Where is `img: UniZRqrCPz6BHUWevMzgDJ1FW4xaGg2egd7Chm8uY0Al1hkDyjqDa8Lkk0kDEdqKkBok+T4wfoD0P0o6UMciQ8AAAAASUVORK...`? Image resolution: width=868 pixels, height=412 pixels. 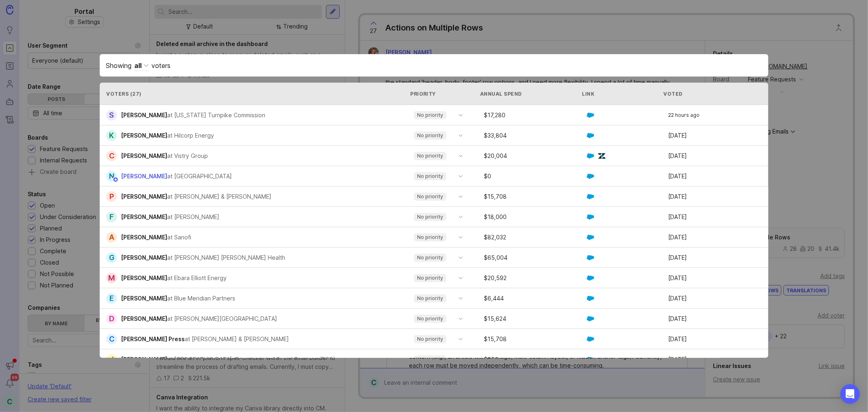 img: UniZRqrCPz6BHUWevMzgDJ1FW4xaGg2egd7Chm8uY0Al1hkDyjqDa8Lkk0kDEdqKkBok+T4wfoD0P0o6UMciQ8AAAAASUVORK... is located at coordinates (602, 156).